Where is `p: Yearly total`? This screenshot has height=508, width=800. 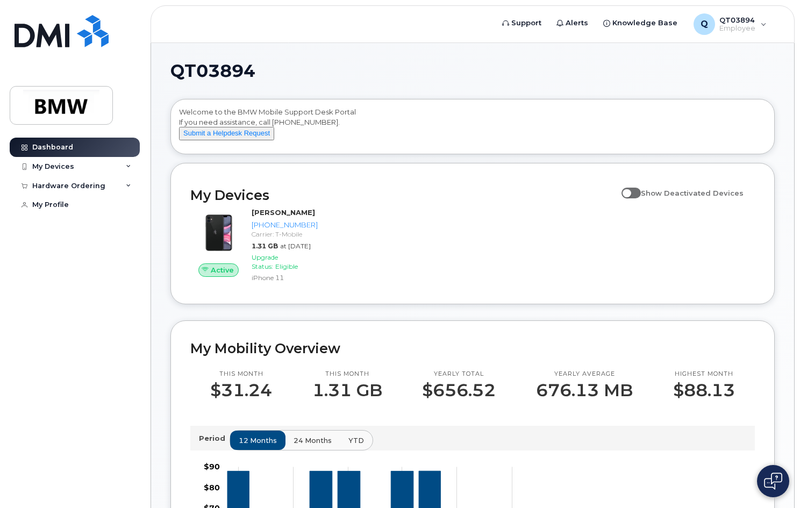 p: Yearly total is located at coordinates (459, 374).